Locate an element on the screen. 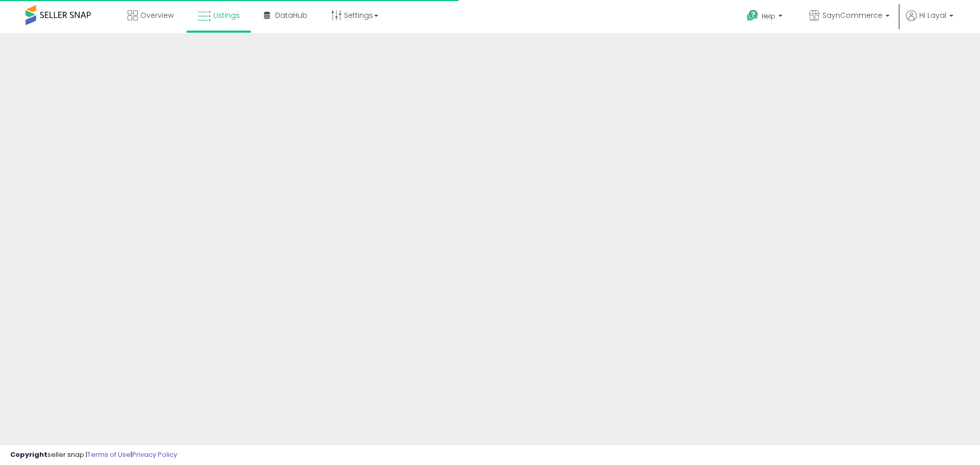  span: SaynCommerce is located at coordinates (852, 15).